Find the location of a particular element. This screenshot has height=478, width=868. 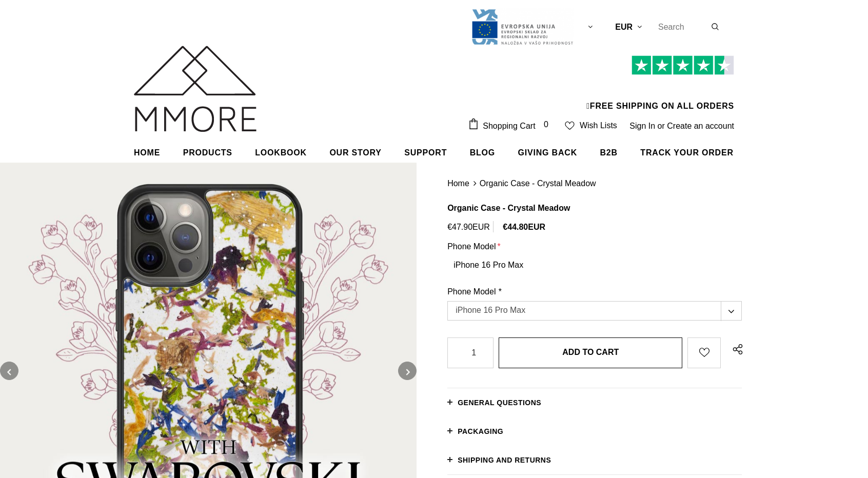

a: Products is located at coordinates (208, 152).